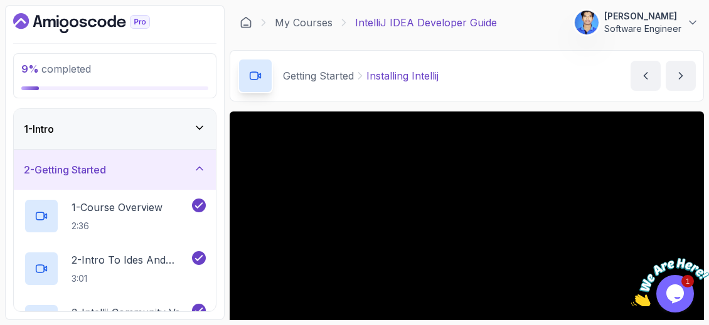  Describe the element at coordinates (115, 129) in the screenshot. I see `button: 1-Intro` at that location.